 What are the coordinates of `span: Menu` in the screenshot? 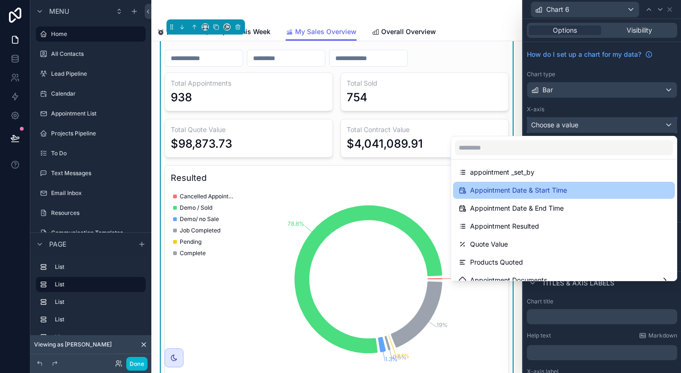 It's located at (59, 11).